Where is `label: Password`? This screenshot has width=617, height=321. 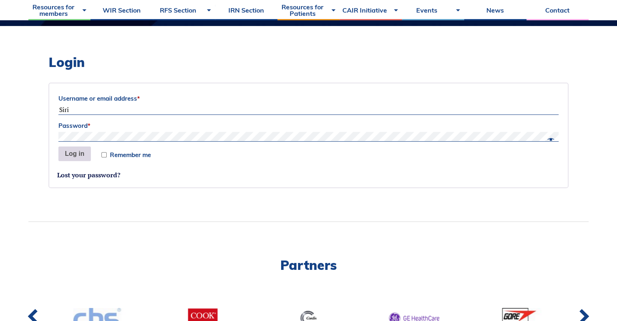
label: Password is located at coordinates (308, 126).